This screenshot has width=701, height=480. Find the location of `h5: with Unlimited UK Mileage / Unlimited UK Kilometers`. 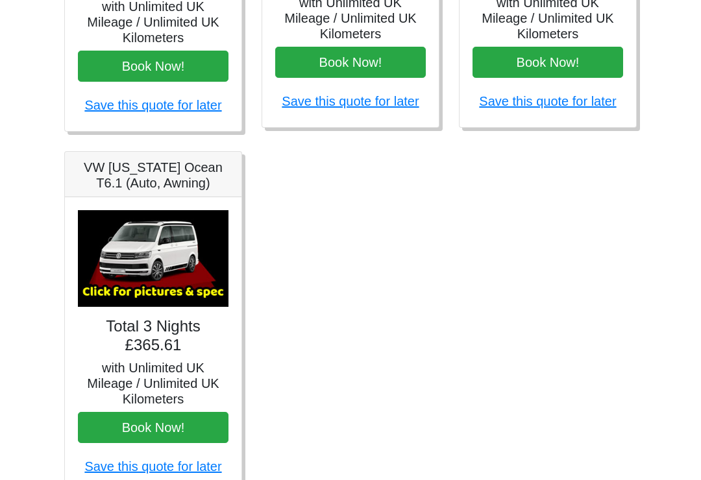

h5: with Unlimited UK Mileage / Unlimited UK Kilometers is located at coordinates (153, 384).